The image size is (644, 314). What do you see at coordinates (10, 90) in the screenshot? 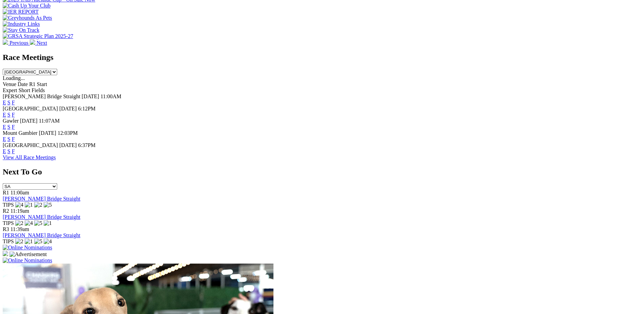
I see `span: Expert` at bounding box center [10, 90].